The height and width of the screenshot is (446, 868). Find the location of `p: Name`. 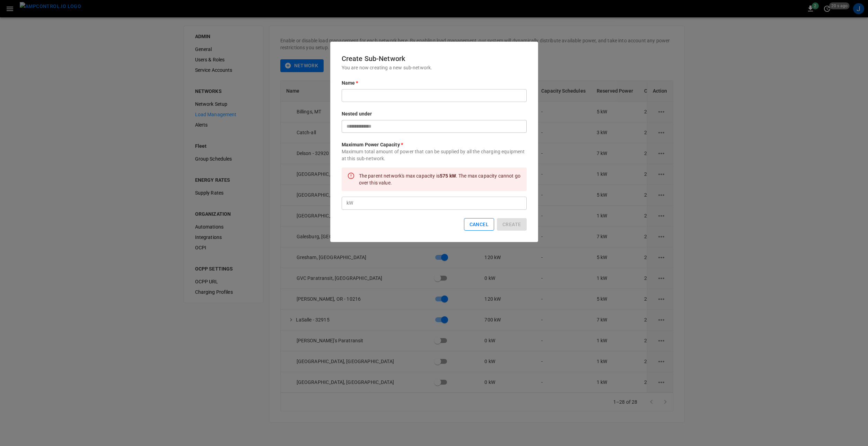

p: Name is located at coordinates (434, 80).